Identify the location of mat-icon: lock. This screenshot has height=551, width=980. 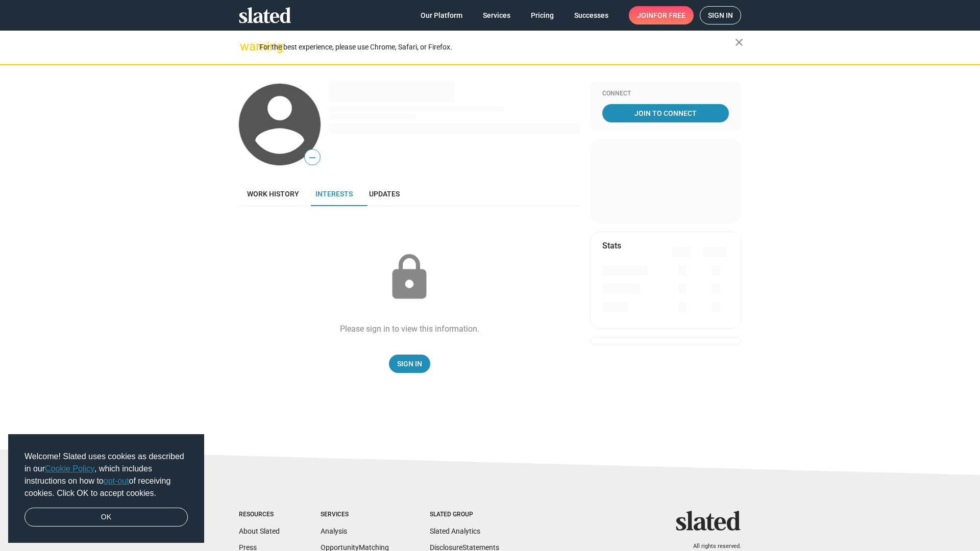
(410, 278).